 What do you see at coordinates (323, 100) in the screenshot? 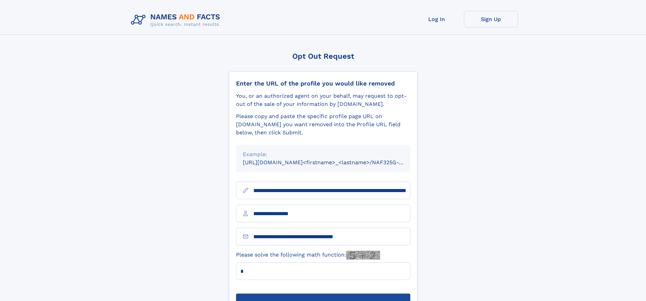
I see `div: You, or an authorized agent on your behalf, may request to opt-out of the sale of your informatio...` at bounding box center [323, 100].